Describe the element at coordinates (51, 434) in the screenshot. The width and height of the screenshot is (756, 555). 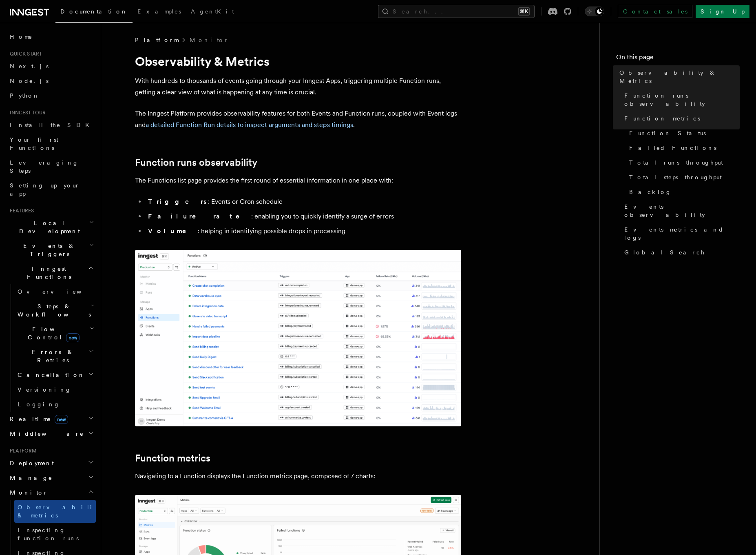
I see `button: Middleware` at that location.